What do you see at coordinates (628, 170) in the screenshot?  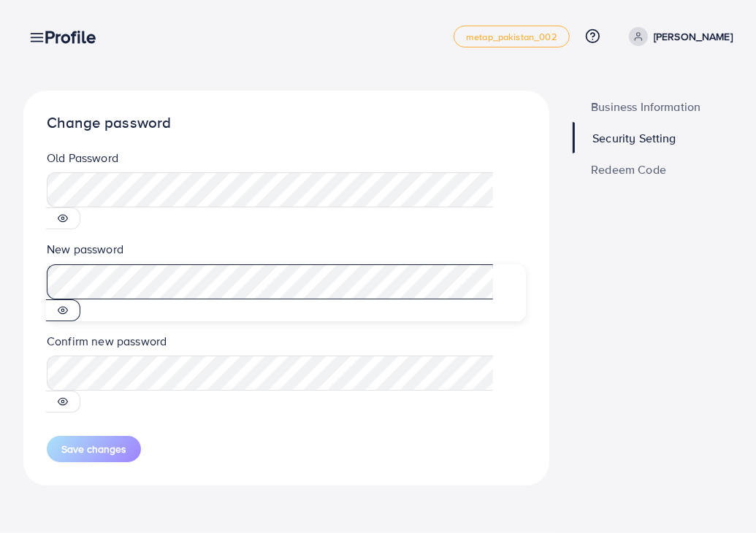 I see `span: Redeem Code` at bounding box center [628, 170].